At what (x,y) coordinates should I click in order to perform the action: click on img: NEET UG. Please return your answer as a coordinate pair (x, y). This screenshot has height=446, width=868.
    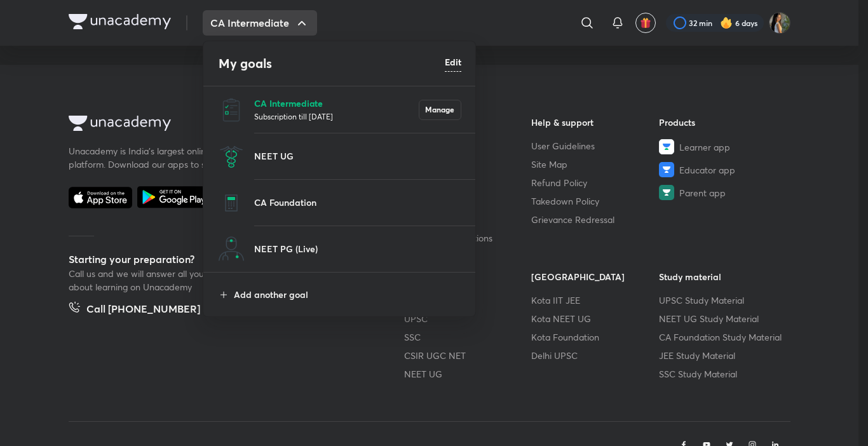
    Looking at the image, I should click on (231, 157).